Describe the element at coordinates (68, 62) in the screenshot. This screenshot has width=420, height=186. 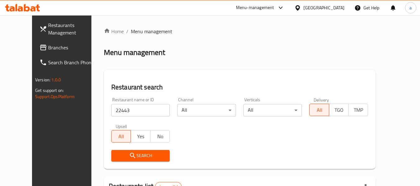
I see `a: Search Branch Phone` at that location.